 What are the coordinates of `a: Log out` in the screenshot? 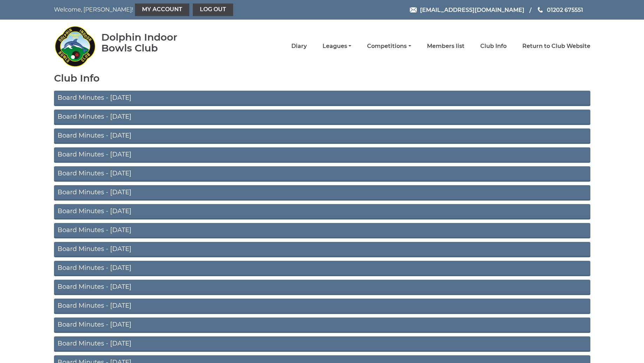 It's located at (213, 10).